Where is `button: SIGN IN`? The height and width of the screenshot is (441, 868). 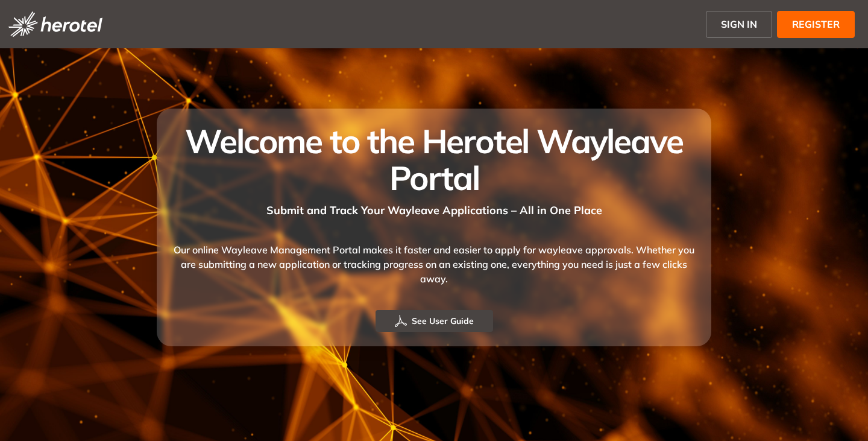 button: SIGN IN is located at coordinates (739, 24).